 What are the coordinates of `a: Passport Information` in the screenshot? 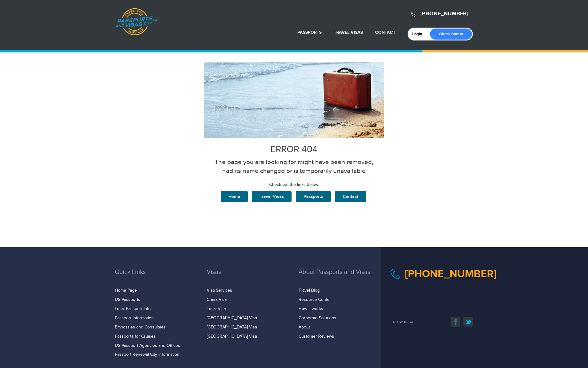 It's located at (134, 318).